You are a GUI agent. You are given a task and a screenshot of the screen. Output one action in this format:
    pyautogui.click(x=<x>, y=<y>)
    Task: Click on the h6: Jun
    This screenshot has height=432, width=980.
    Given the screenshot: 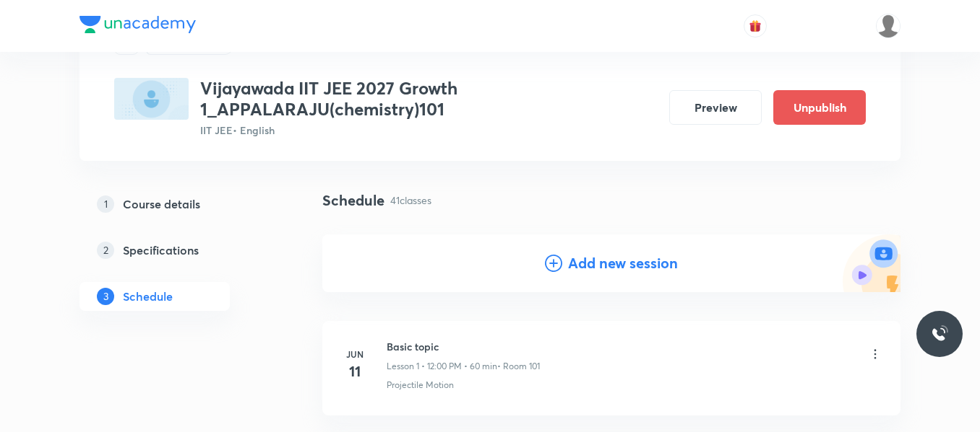 What is the action you would take?
    pyautogui.click(x=355, y=355)
    